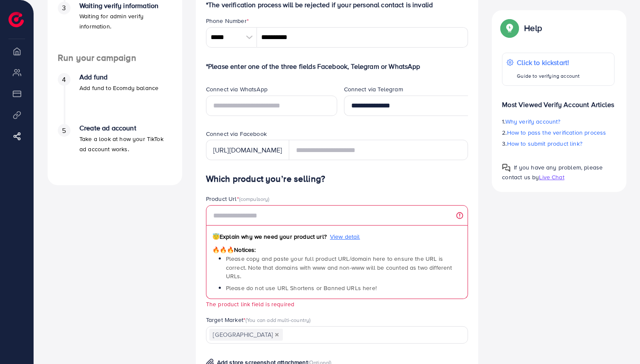 The image size is (640, 364). Describe the element at coordinates (119, 88) in the screenshot. I see `p: Add fund to Ecomdy balance` at that location.